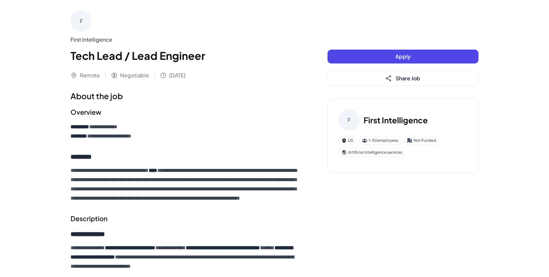 This screenshot has width=549, height=277. What do you see at coordinates (186, 56) in the screenshot?
I see `h1: Tech Lead / Lead Engineer` at bounding box center [186, 56].